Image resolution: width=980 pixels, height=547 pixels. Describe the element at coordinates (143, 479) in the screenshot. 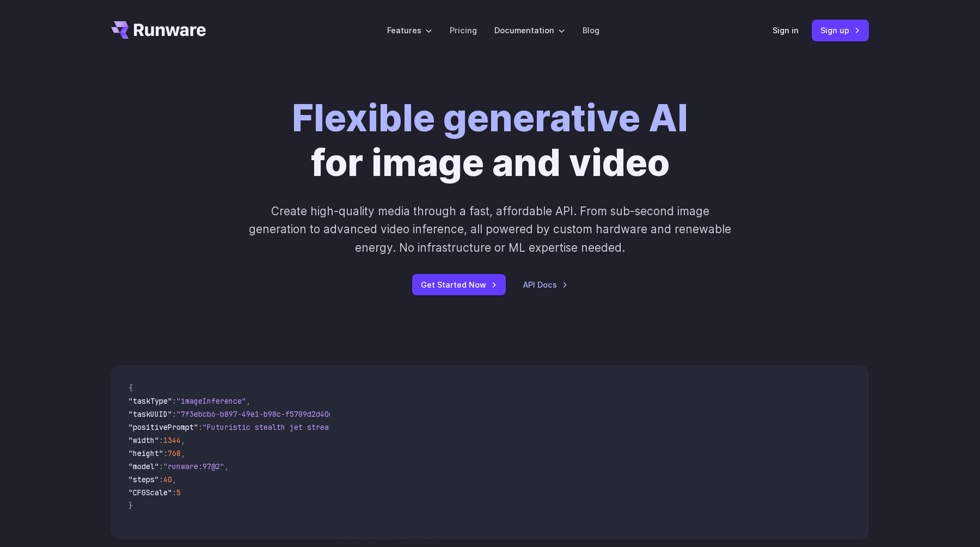

I see `span: "steps"` at that location.